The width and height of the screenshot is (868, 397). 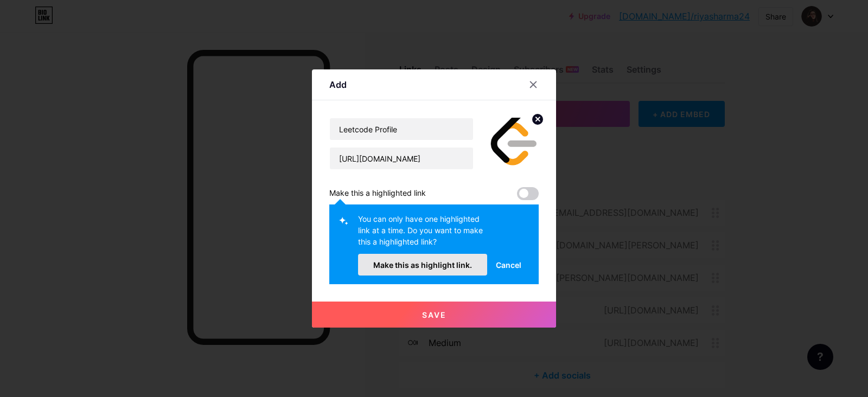 I want to click on span: Make this as highlight link., so click(x=423, y=264).